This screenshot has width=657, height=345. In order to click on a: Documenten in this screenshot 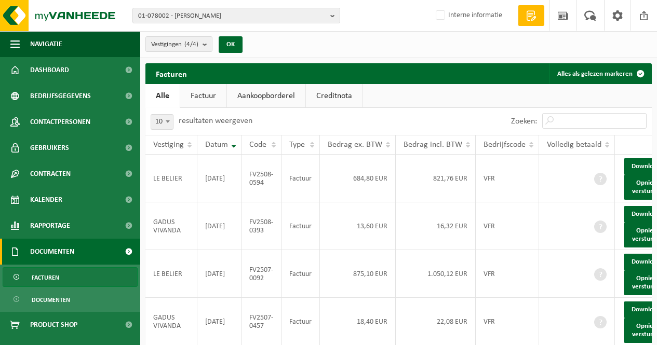, I will do `click(70, 299)`.